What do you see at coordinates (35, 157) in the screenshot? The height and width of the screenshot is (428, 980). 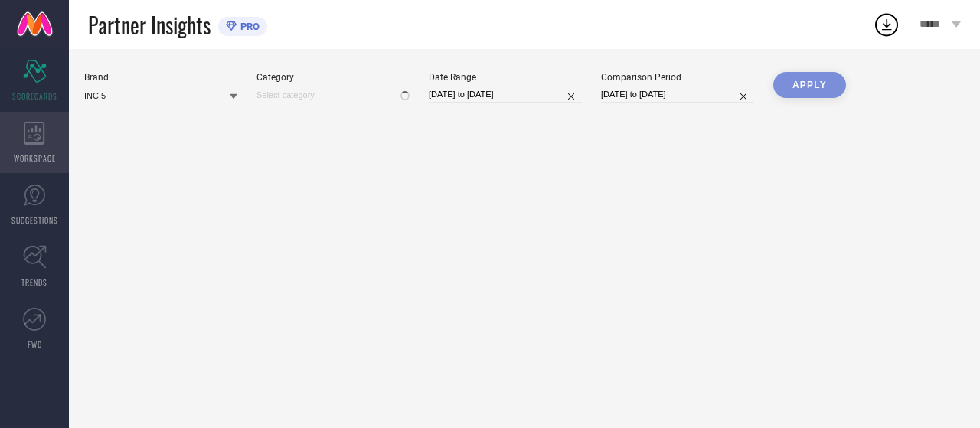 I see `span: WORKSPACE` at bounding box center [35, 157].